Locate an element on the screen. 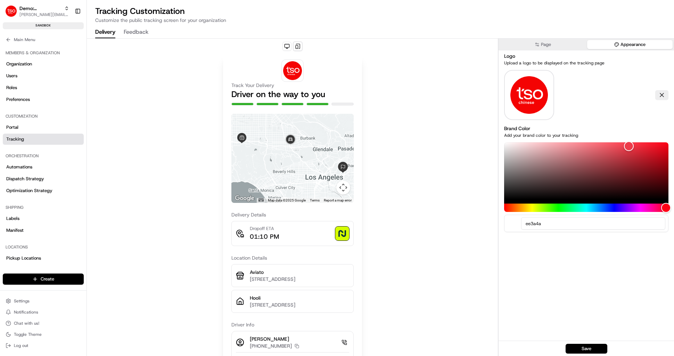 This screenshot has width=674, height=356. a: Manifest is located at coordinates (43, 230).